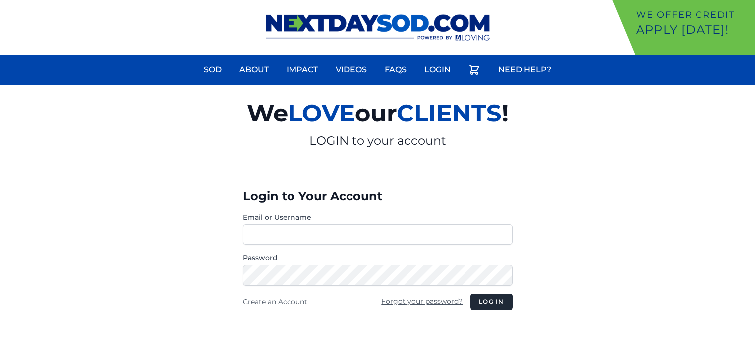 Image resolution: width=755 pixels, height=353 pixels. Describe the element at coordinates (213, 70) in the screenshot. I see `a: Sod` at that location.